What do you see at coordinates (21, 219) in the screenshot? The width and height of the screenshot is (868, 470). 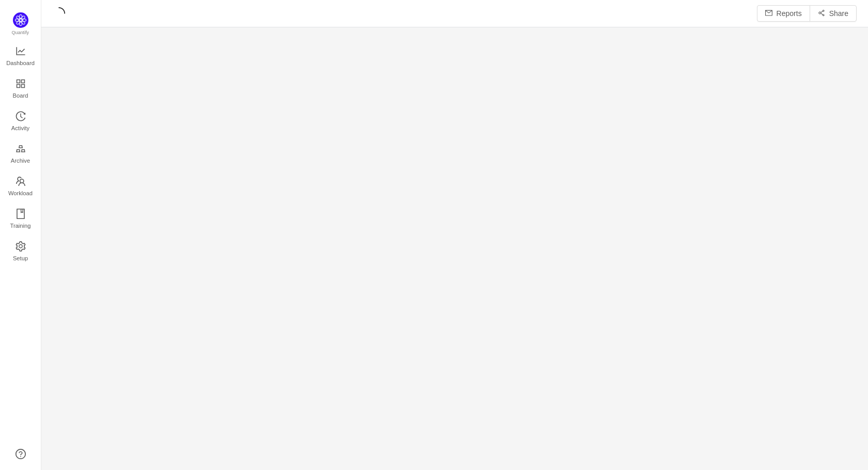 I see `a: Training` at bounding box center [21, 219].